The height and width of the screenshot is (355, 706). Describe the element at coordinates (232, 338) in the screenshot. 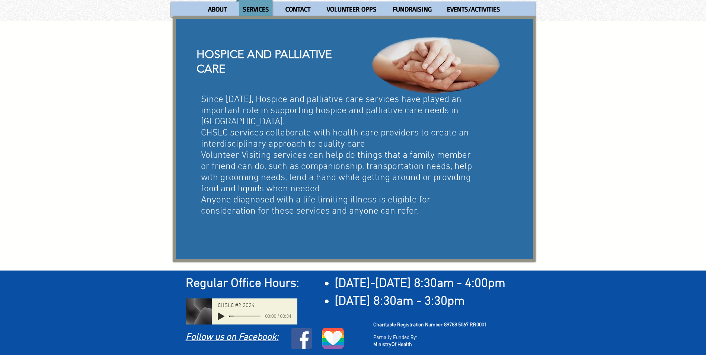

I see `span: Follow us on Facebook:` at that location.